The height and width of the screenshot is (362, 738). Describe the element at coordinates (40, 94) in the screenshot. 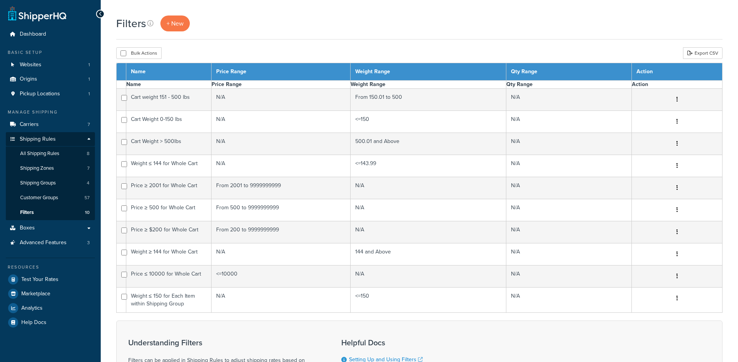

I see `span: Pickup Locations` at that location.